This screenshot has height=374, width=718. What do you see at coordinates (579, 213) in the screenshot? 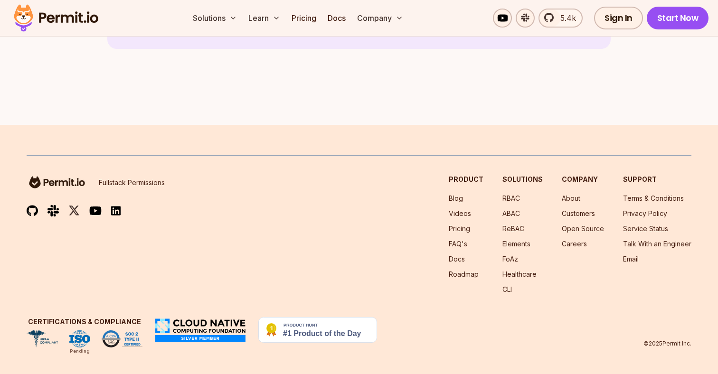
I see `a: Customers` at bounding box center [579, 213].